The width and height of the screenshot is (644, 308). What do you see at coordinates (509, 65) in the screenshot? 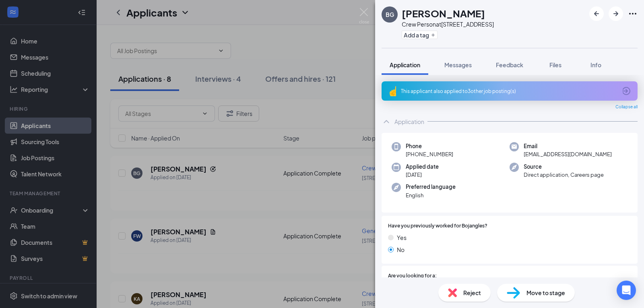
I see `span: Feedback` at bounding box center [509, 65].